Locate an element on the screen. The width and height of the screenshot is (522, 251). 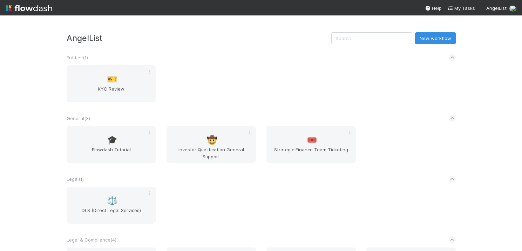
span: AngelList is located at coordinates (497, 8).